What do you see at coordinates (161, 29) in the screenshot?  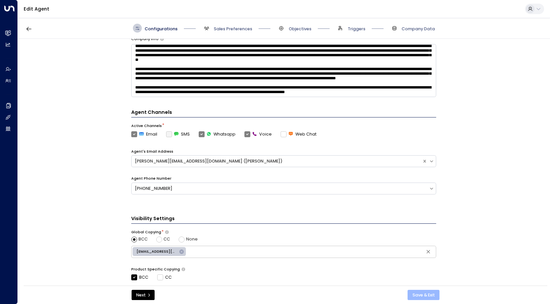 I see `span: Configurations` at bounding box center [161, 29].